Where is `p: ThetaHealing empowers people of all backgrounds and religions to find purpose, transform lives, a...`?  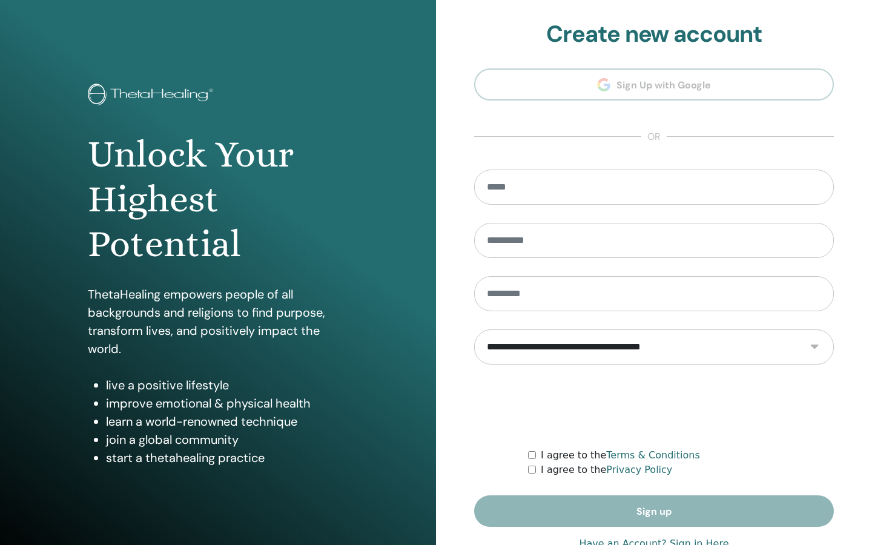
p: ThetaHealing empowers people of all backgrounds and religions to find purpose, transform lives, a... is located at coordinates (218, 322).